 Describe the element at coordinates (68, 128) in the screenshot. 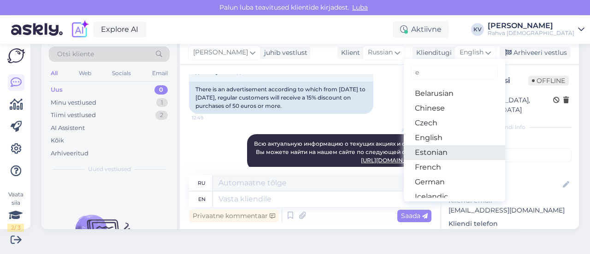

I see `div: AI Assistent` at that location.